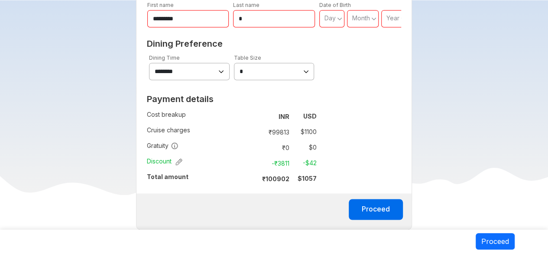 Image resolution: width=548 pixels, height=253 pixels. Describe the element at coordinates (168, 177) in the screenshot. I see `strong: Total amount` at that location.